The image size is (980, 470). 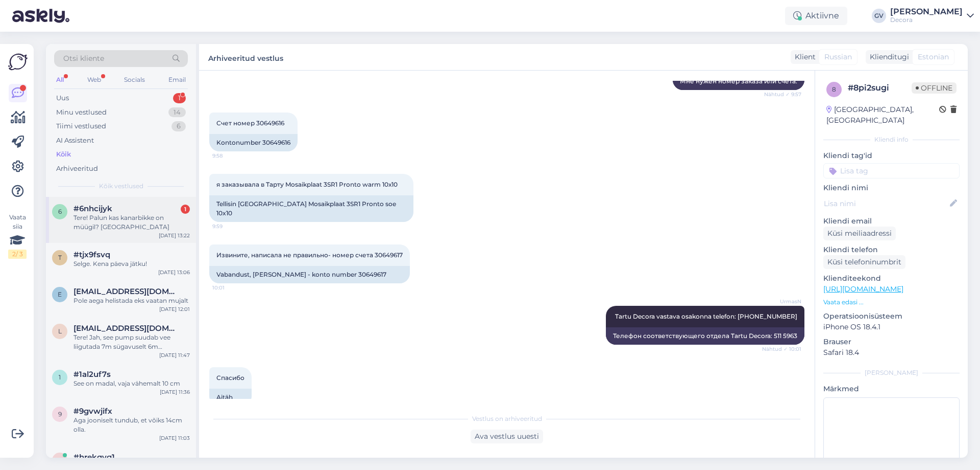 What do you see at coordinates (886, 203) in the screenshot?
I see `input: Lisa nimi` at bounding box center [886, 203].